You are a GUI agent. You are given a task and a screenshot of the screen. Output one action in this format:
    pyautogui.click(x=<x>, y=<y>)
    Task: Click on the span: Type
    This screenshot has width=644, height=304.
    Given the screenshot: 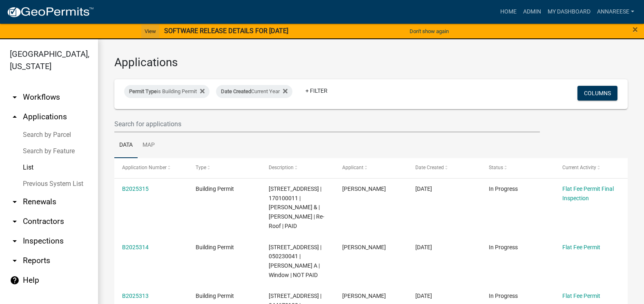 What is the action you would take?
    pyautogui.click(x=201, y=168)
    